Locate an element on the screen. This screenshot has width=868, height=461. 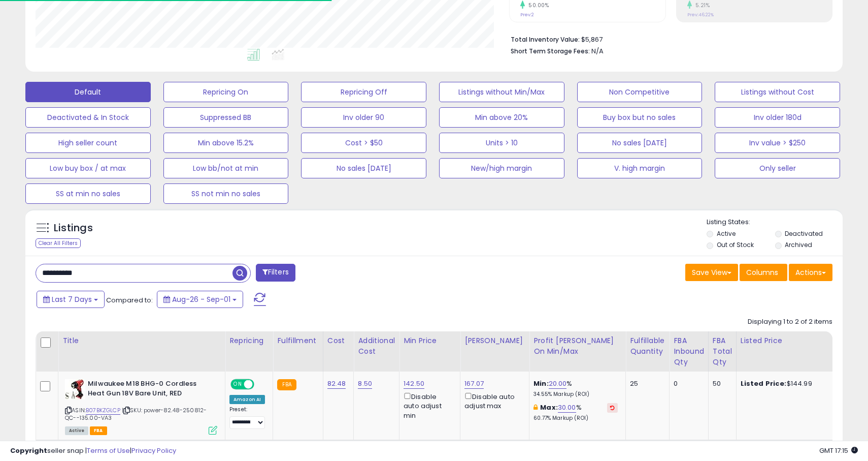
div: Cost is located at coordinates (339, 340).